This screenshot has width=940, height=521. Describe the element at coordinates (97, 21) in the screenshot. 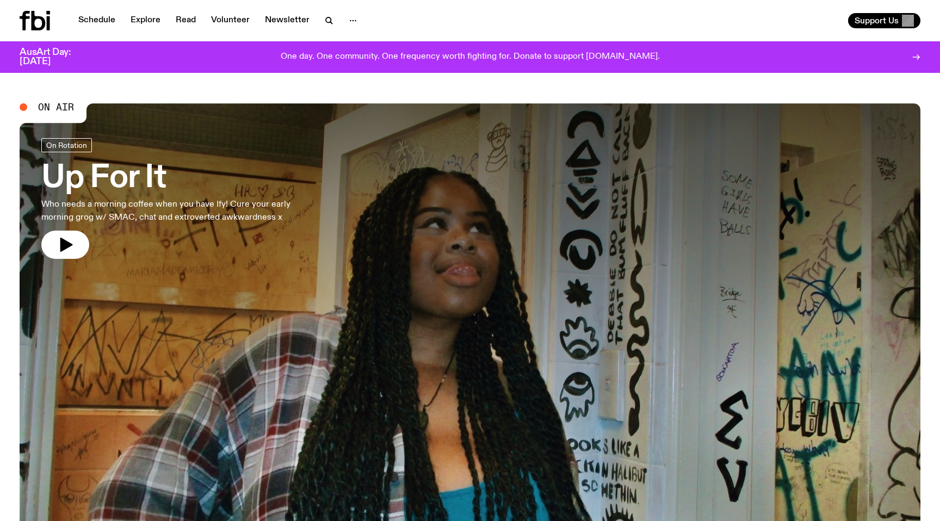

I see `a: Schedule` at that location.